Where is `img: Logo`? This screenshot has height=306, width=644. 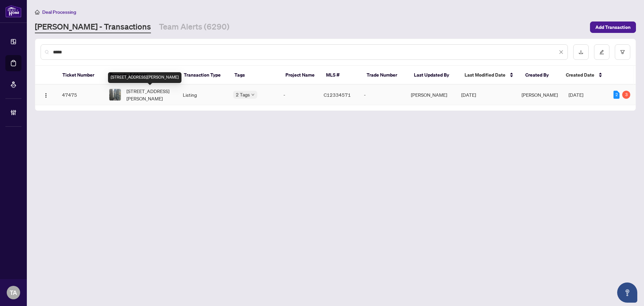
img: Logo is located at coordinates (46, 95).